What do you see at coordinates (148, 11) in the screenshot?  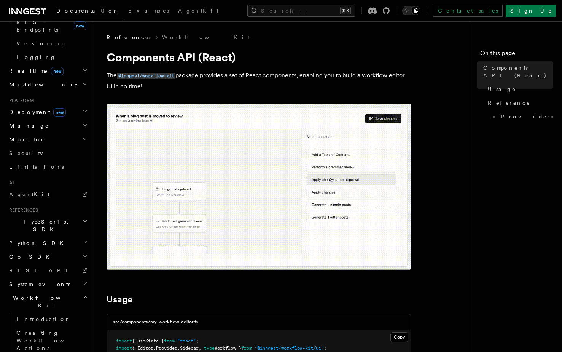 I see `span: Examples` at bounding box center [148, 11].